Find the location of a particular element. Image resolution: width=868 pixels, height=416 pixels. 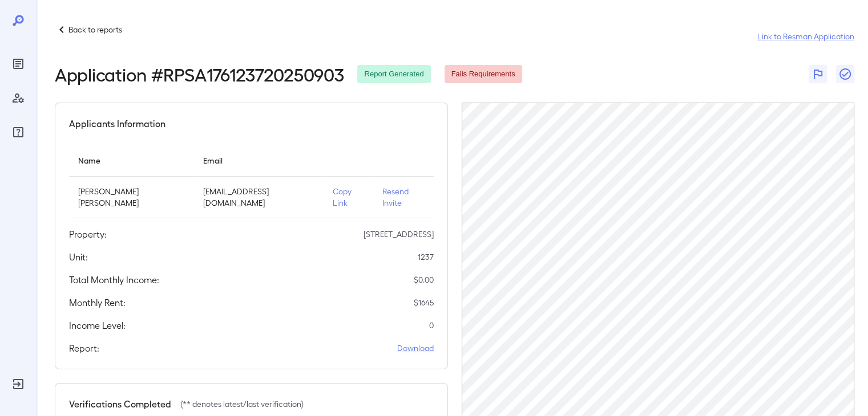

p: Copy Link is located at coordinates (348, 197).